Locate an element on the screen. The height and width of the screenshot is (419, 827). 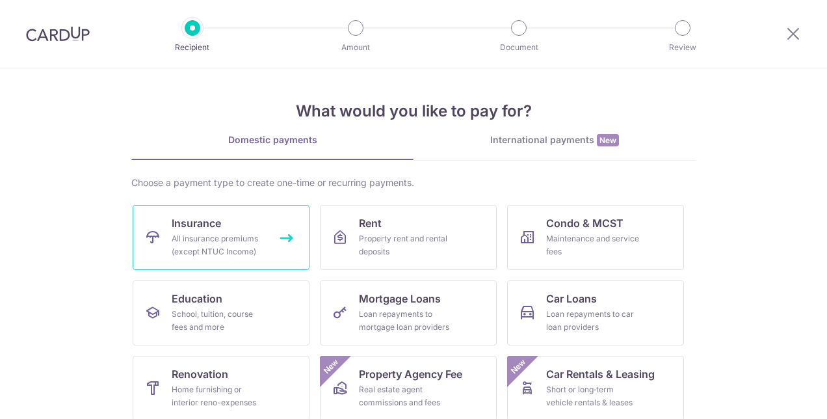
a: Mortgage LoansLoan repayments to mortgage loan providers is located at coordinates (409, 313).